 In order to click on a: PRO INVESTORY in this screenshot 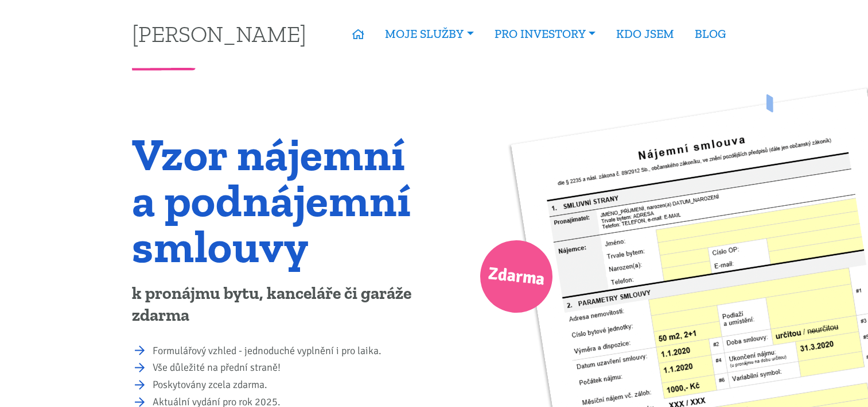, I will do `click(545, 34)`.